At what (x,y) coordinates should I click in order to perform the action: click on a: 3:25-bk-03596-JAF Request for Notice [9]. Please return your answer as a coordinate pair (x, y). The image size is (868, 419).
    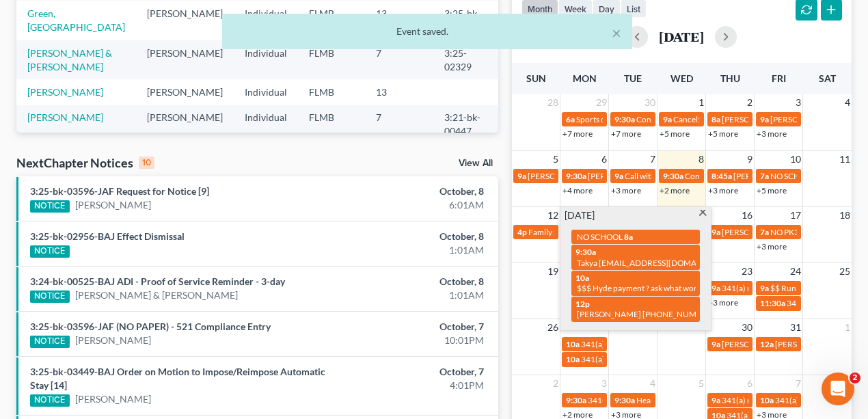
    Looking at the image, I should click on (120, 191).